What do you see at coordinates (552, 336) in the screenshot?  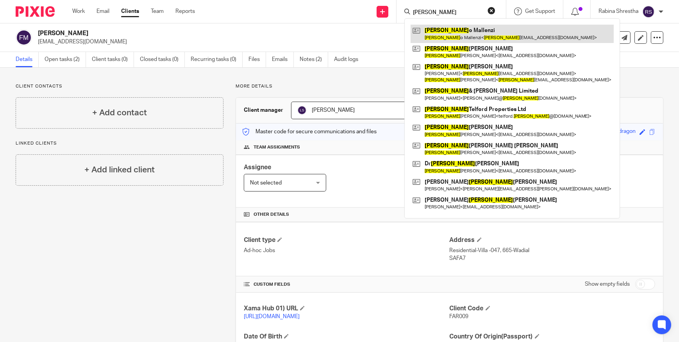 I see `h4: Country Of Origin(Passport)` at bounding box center [552, 336].